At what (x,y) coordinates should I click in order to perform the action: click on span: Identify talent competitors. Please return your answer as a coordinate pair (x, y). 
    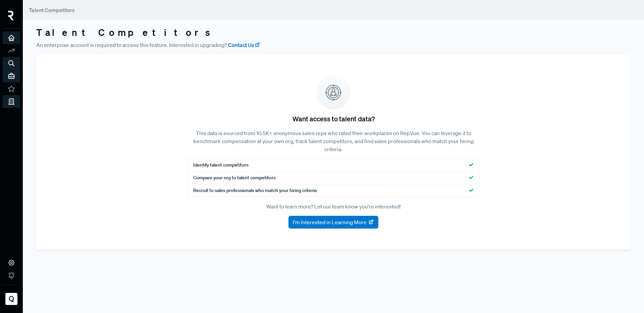
    Looking at the image, I should click on (221, 165).